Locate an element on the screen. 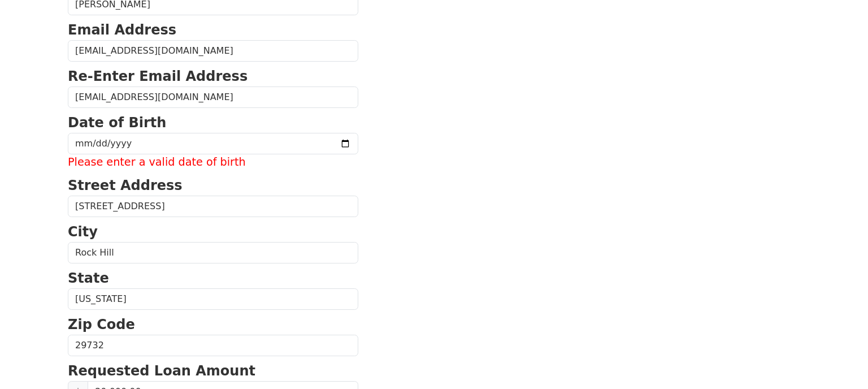 This screenshot has height=389, width=868. strong: Street Address is located at coordinates (125, 185).